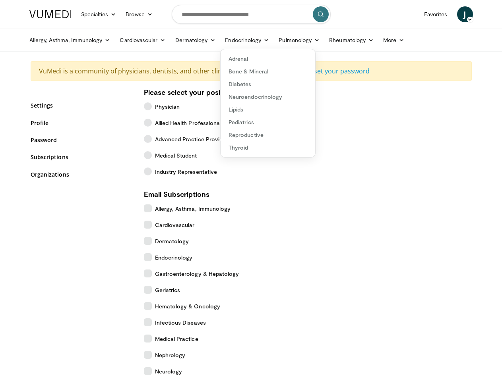 This screenshot has height=381, width=502. What do you see at coordinates (268, 148) in the screenshot?
I see `a: Thyroid` at bounding box center [268, 148].